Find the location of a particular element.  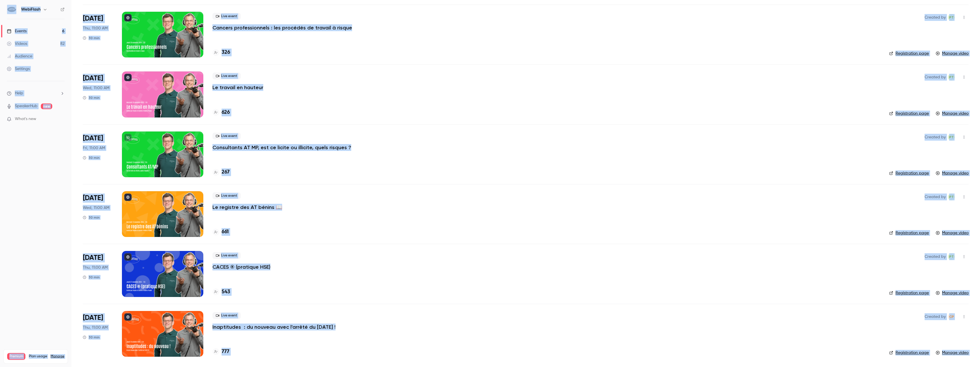

a: CACES ® (pratique HSE) is located at coordinates (241, 267).